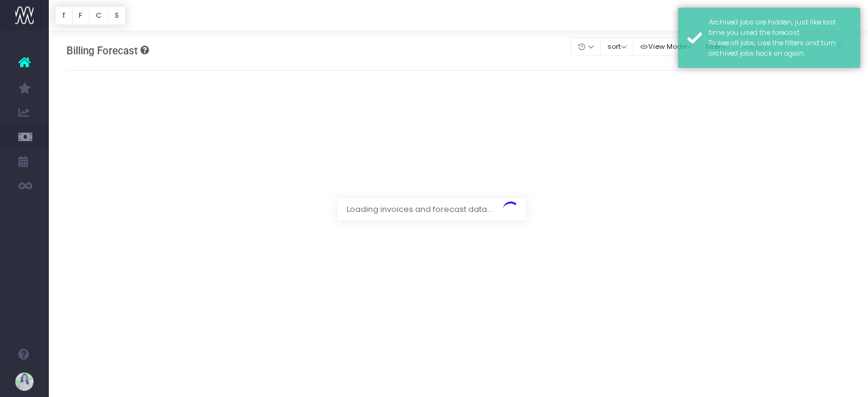 The height and width of the screenshot is (397, 868). Describe the element at coordinates (419, 209) in the screenshot. I see `span: Loading invoices and forecast data...` at that location.